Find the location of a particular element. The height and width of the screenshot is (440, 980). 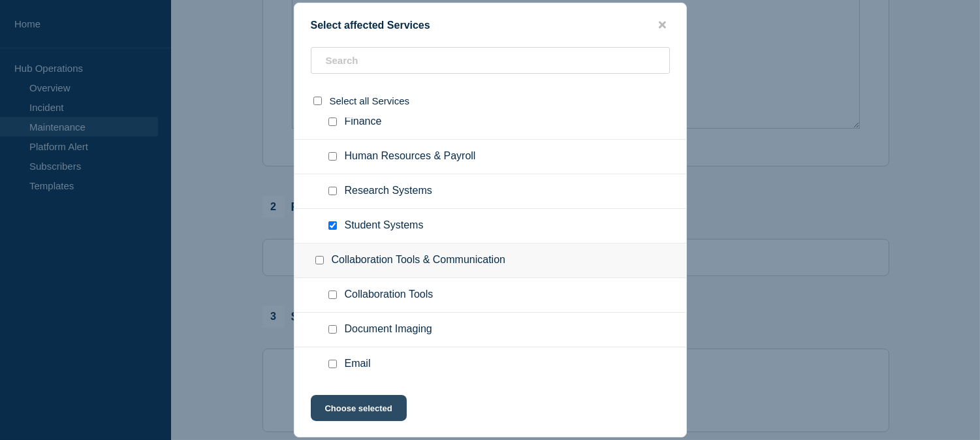

span: Human Resources & Payroll is located at coordinates (410, 156).